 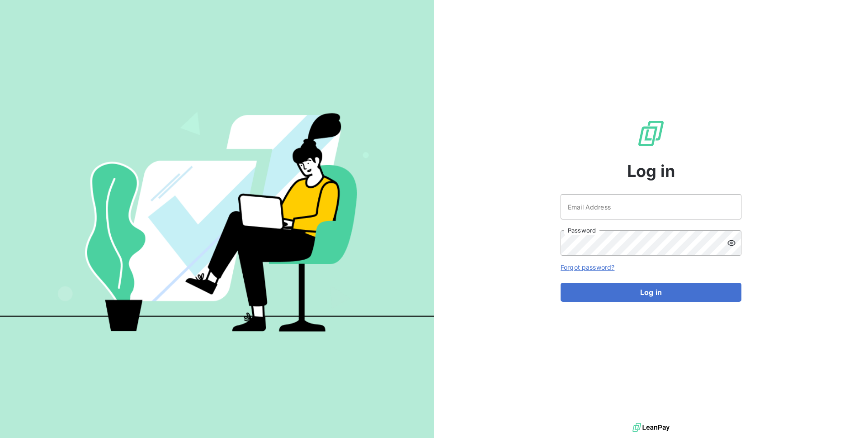 What do you see at coordinates (652, 427) in the screenshot?
I see `img: logo` at bounding box center [652, 427].